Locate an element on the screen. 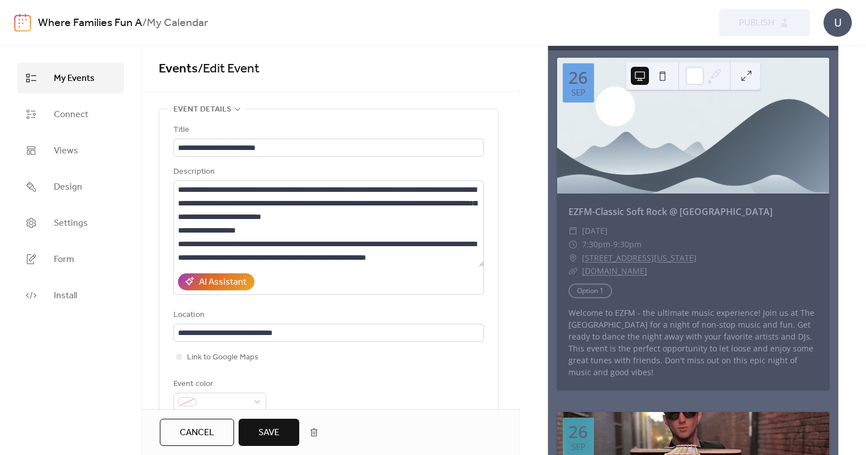 The image size is (866, 455). button: AI Assistant is located at coordinates (216, 282).